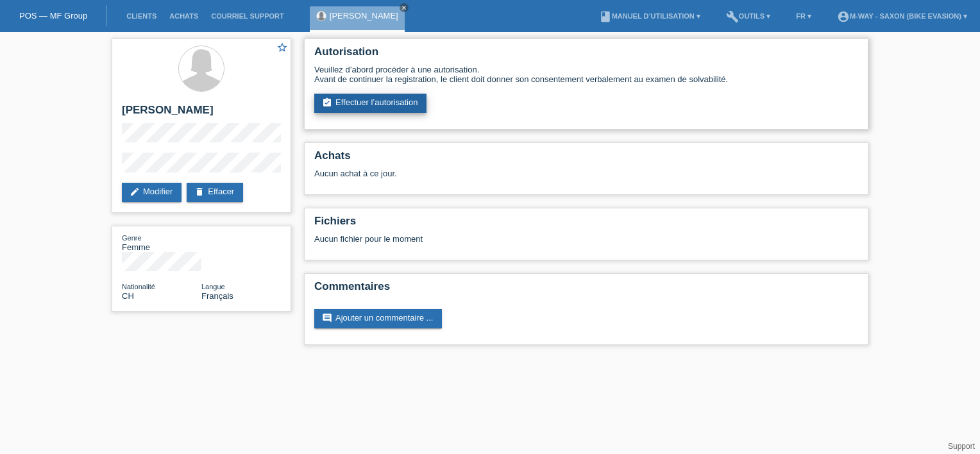 This screenshot has height=454, width=980. Describe the element at coordinates (606, 16) in the screenshot. I see `i: book` at that location.